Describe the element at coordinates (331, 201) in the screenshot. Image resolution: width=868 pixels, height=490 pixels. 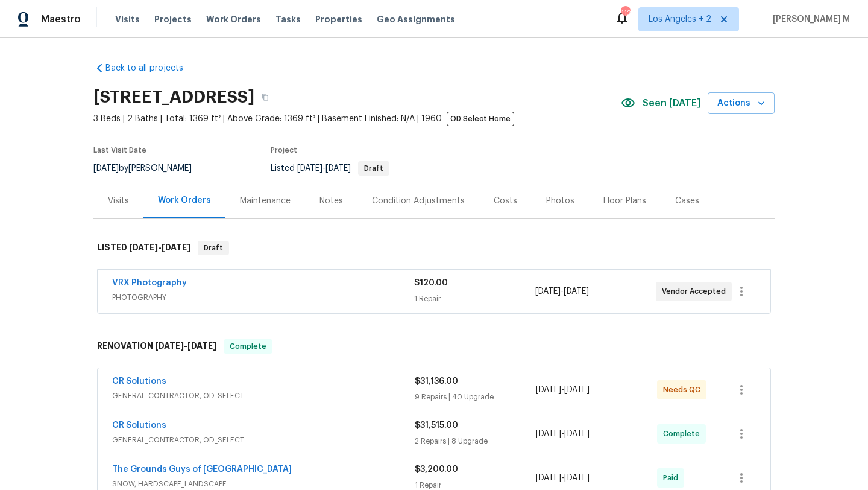
I see `div: Notes` at that location.